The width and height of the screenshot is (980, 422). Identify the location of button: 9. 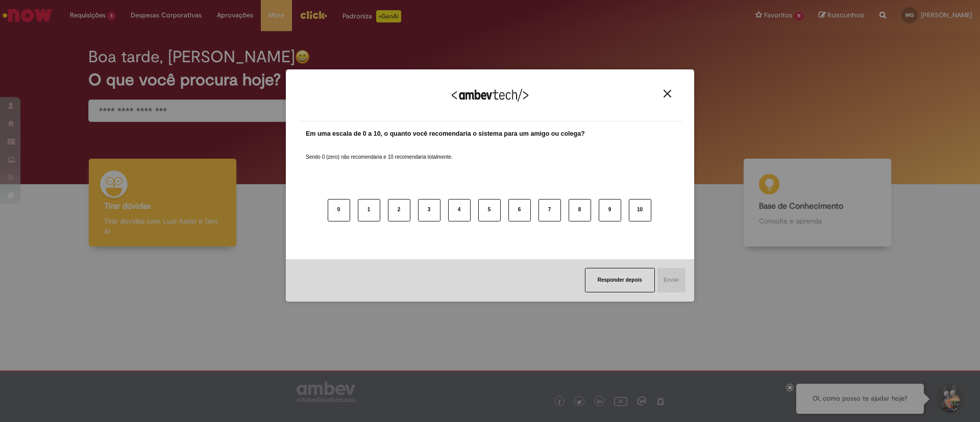
(610, 211).